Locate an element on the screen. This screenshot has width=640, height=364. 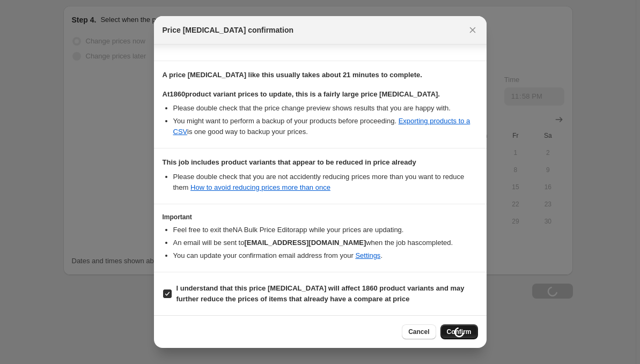
li: You might want to perform a backup of your products before proceeding. is one good way to backup ... is located at coordinates (325, 126).